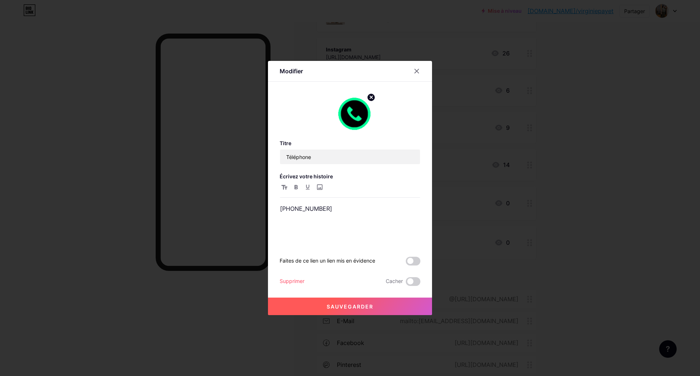 Image resolution: width=700 pixels, height=376 pixels. I want to click on font: Écrivez votre histoire, so click(306, 176).